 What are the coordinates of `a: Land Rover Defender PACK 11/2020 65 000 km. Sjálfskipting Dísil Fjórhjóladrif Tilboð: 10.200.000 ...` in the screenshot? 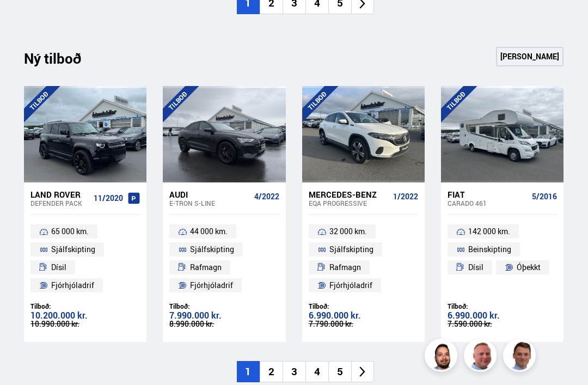 It's located at (85, 262).